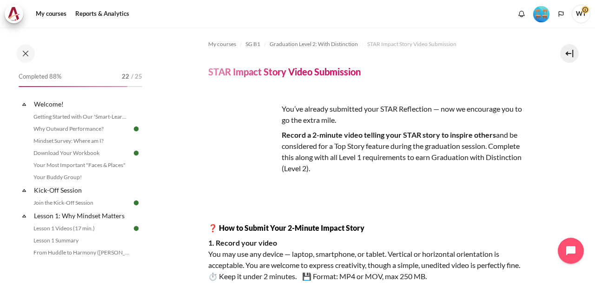 The height and width of the screenshot is (288, 595). I want to click on a: Download Your Workbook, so click(81, 153).